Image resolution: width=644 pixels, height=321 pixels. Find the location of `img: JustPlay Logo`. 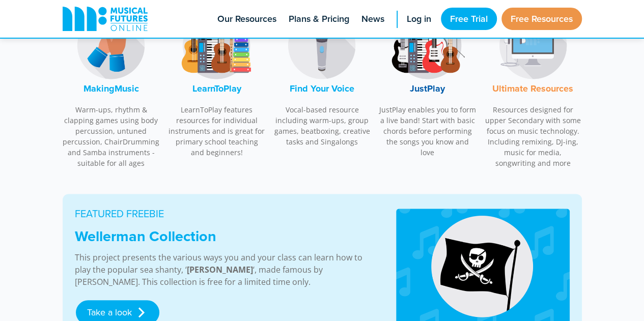

img: JustPlay Logo is located at coordinates (427, 45).